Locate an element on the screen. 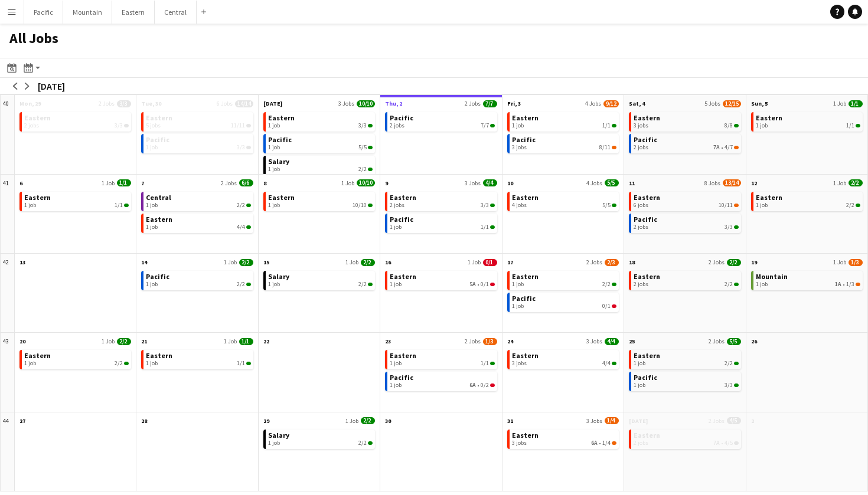  span: 0/2 is located at coordinates (492, 386).